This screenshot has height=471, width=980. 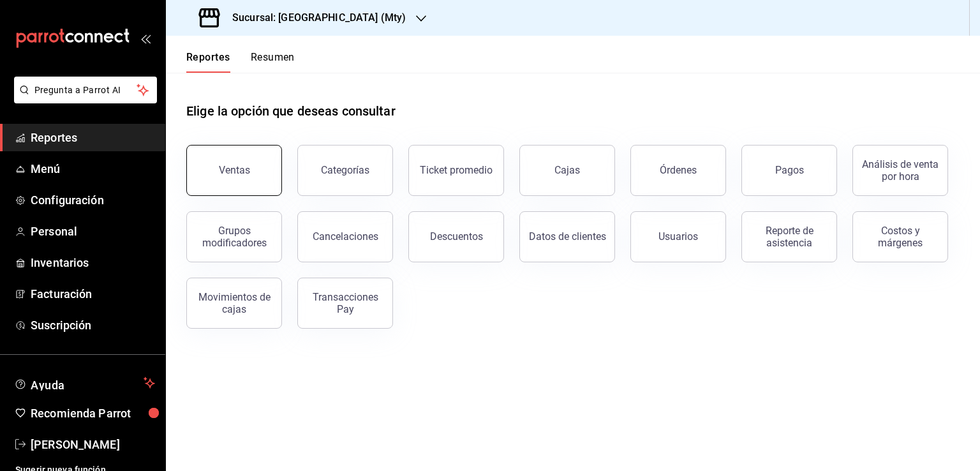 What do you see at coordinates (93, 412) in the screenshot?
I see `span: Recomienda Parrot` at bounding box center [93, 412].